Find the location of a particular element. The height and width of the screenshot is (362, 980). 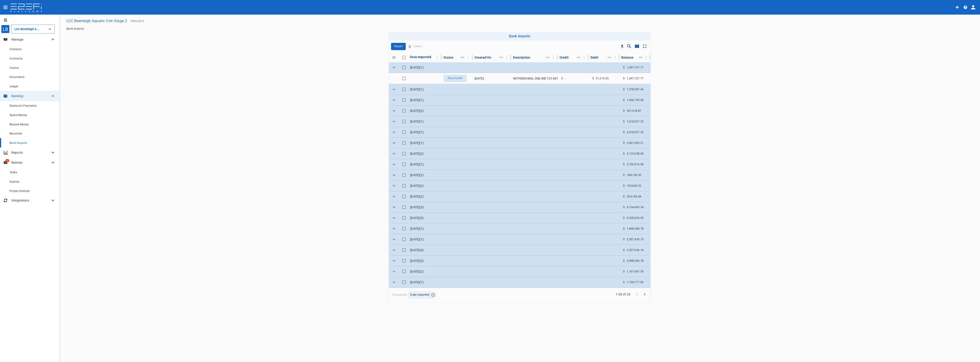

span: 31,219.65 is located at coordinates (602, 78).